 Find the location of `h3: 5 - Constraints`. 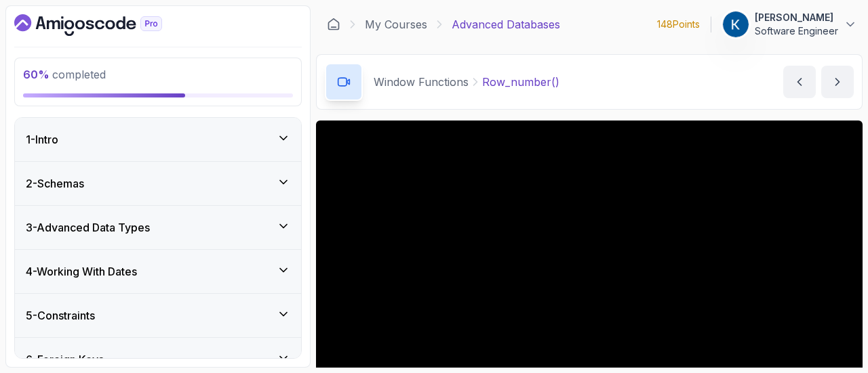

h3: 5 - Constraints is located at coordinates (60, 316).